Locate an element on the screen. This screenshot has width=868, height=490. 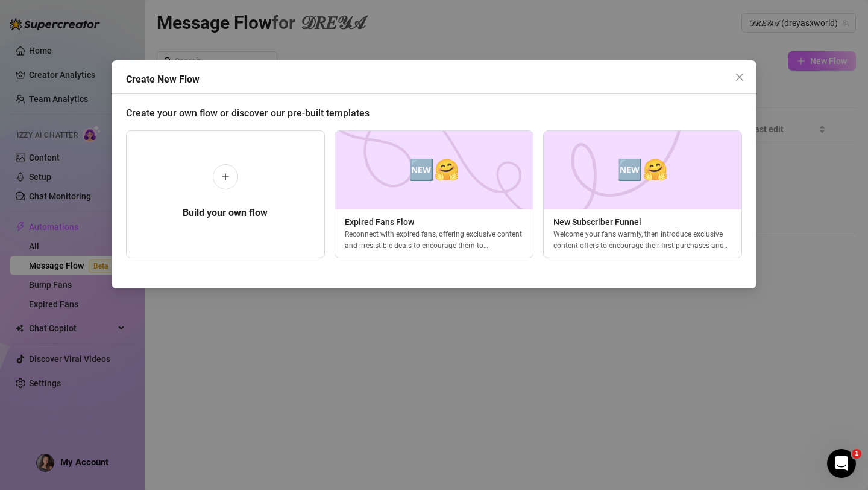
button: Close is located at coordinates (740, 77).